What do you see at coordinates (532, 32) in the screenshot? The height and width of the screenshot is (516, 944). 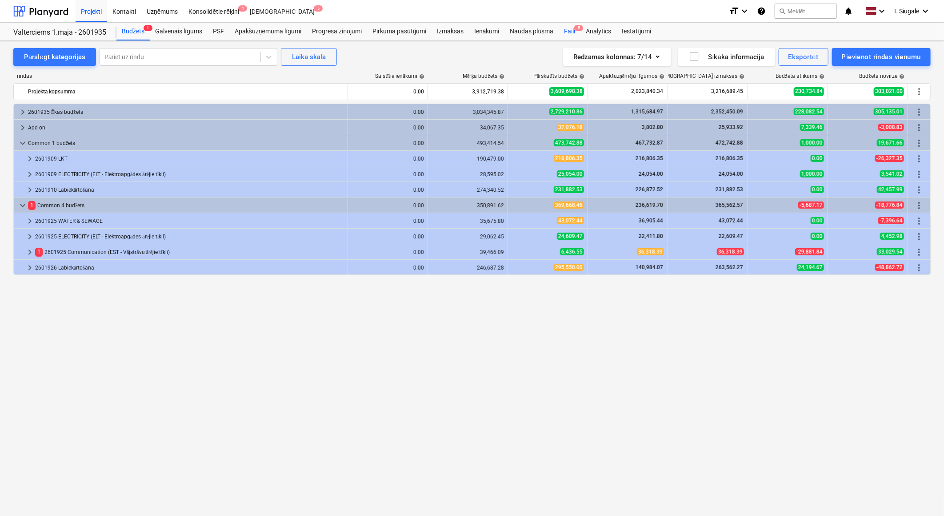 I see `a: Naudas plūsma` at bounding box center [532, 32].